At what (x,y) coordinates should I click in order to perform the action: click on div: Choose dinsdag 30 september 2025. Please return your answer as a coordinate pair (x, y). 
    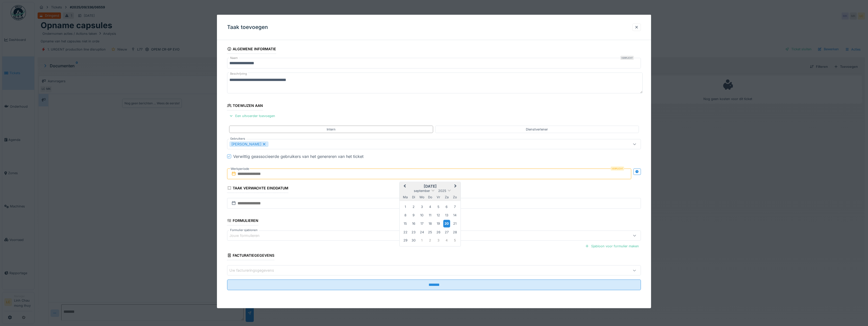
    Looking at the image, I should click on (413, 240).